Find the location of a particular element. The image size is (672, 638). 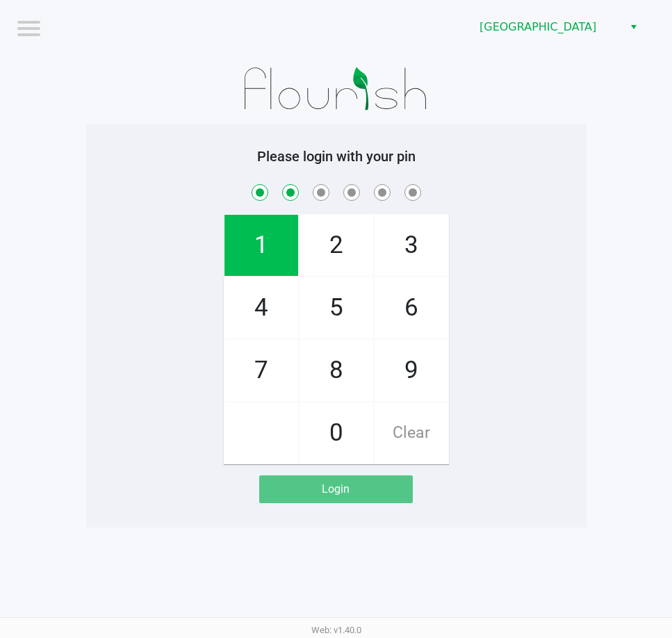

h5: Please login with your pin is located at coordinates (336, 157).